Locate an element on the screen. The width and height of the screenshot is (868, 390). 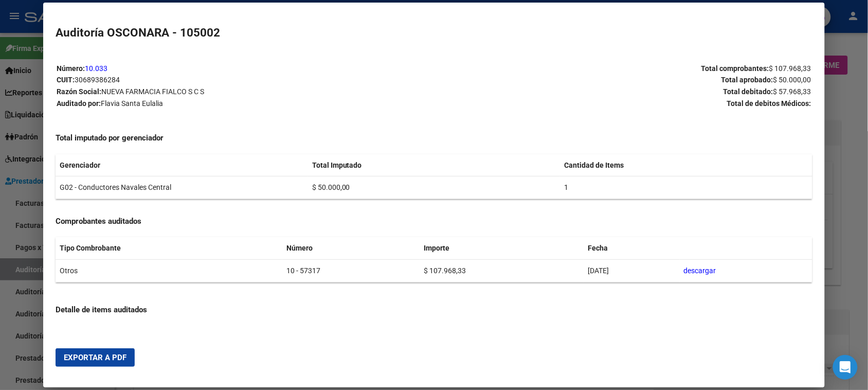
th: Cantidad de Items is located at coordinates (686, 165).